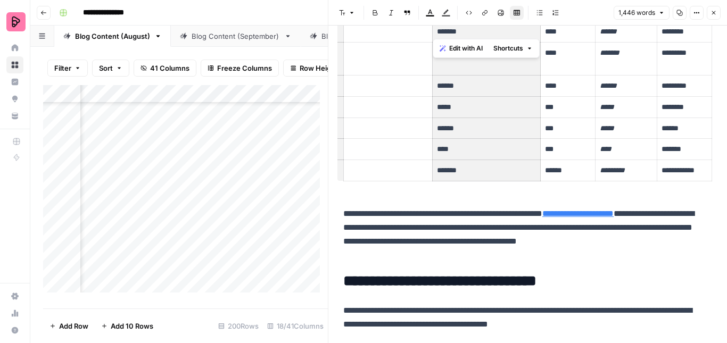 The height and width of the screenshot is (343, 727). Describe the element at coordinates (461, 48) in the screenshot. I see `button: Edit with AI` at that location.